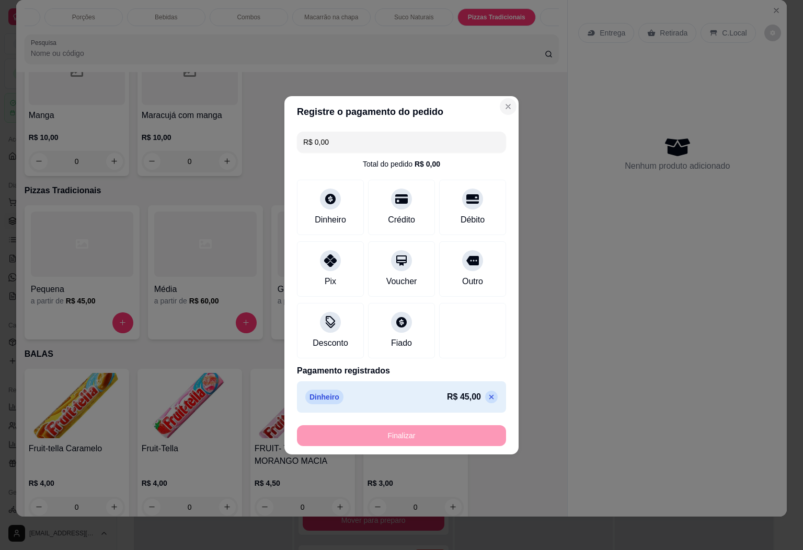  Describe the element at coordinates (427, 164) in the screenshot. I see `div: R$ 0,00` at that location.